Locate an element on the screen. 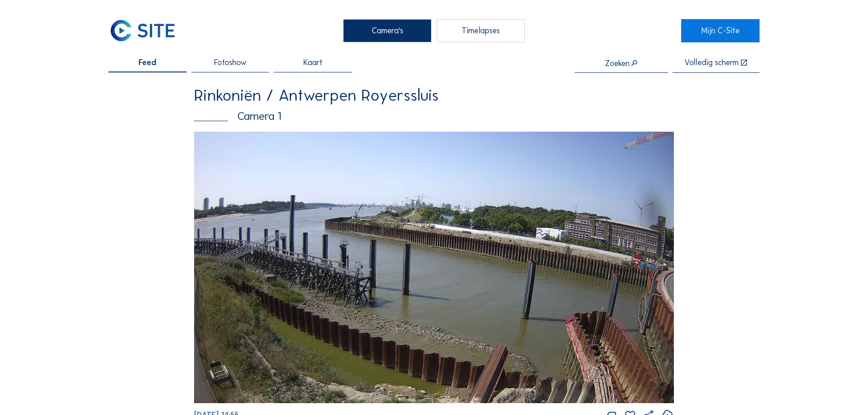  a: Mijn C-Site is located at coordinates (720, 30).